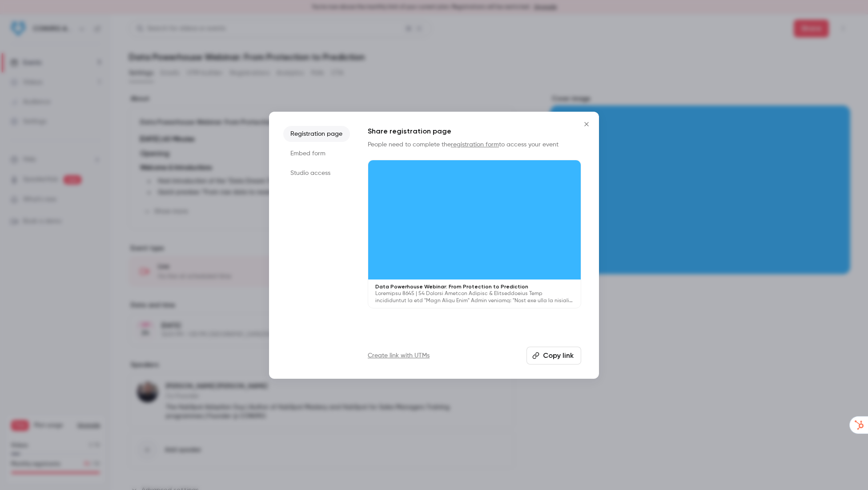 This screenshot has height=490, width=868. What do you see at coordinates (474, 145) in the screenshot?
I see `p: People need to complete the to access your event` at bounding box center [474, 145].